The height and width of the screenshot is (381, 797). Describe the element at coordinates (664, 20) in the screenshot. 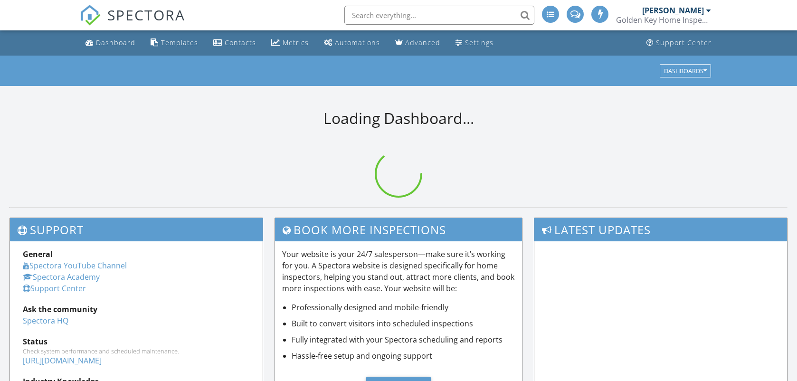

I see `div: Golden Key Home Inspections, LLC` at that location.